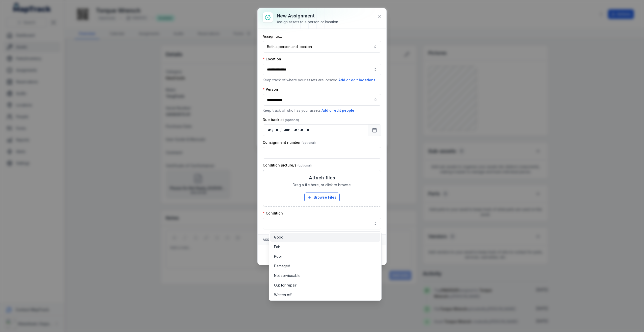 The height and width of the screenshot is (332, 644). What do you see at coordinates (277, 247) in the screenshot?
I see `span: Fair` at bounding box center [277, 247].